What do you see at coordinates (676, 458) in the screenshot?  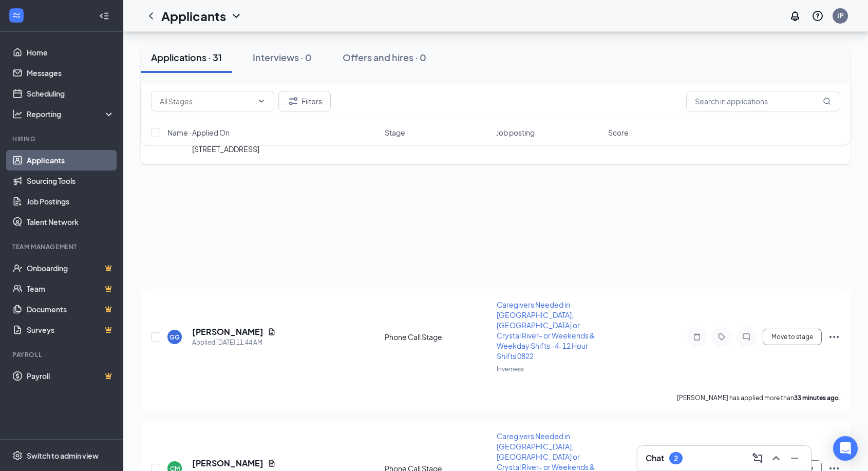 I see `div: 2` at bounding box center [676, 458].